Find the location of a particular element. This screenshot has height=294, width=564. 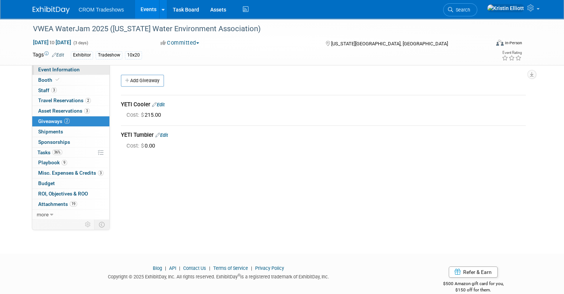

span: Sponsorships is located at coordinates (54, 142).